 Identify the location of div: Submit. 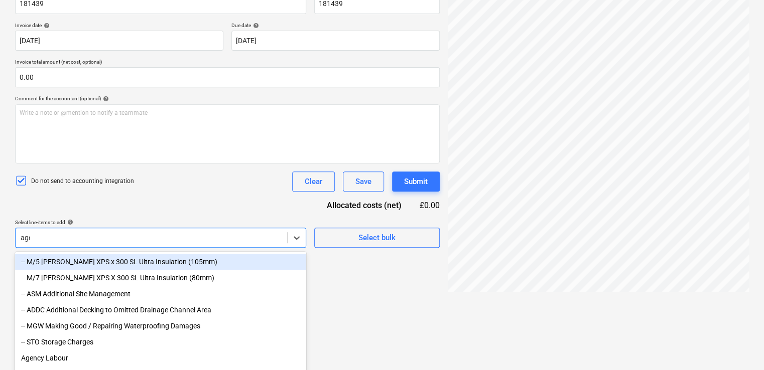
(415, 182).